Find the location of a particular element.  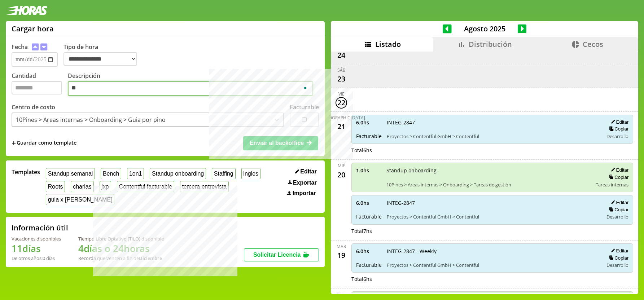

label: Facturable is located at coordinates (304, 107).